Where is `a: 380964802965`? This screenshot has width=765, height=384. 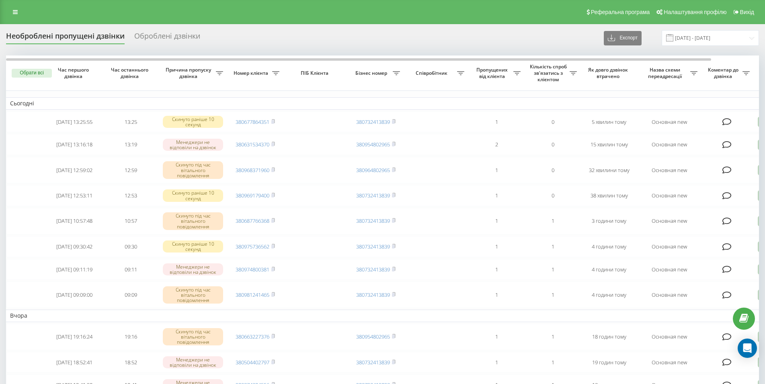 a: 380964802965 is located at coordinates (373, 170).